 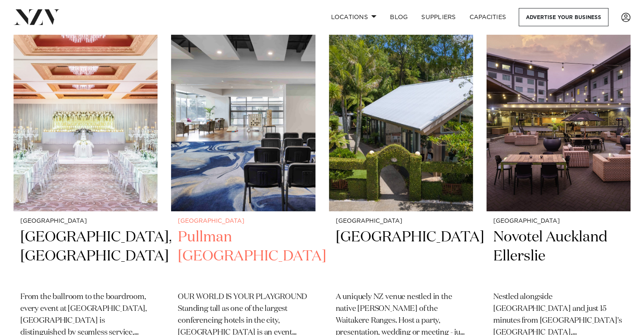 What do you see at coordinates (399, 17) in the screenshot?
I see `a: BLOG` at bounding box center [399, 17].